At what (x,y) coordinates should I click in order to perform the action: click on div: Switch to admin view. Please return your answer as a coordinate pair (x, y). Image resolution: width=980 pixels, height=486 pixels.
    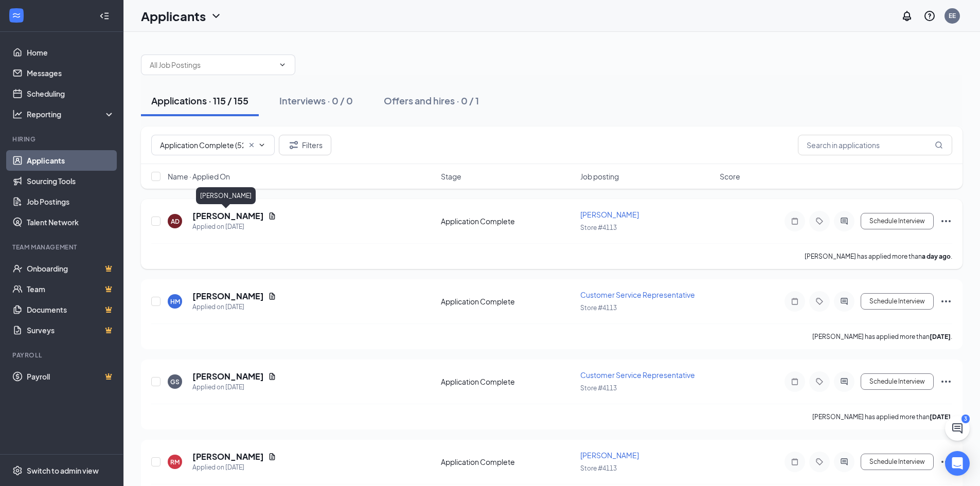
    Looking at the image, I should click on (63, 470).